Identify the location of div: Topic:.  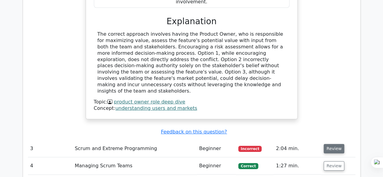
(192, 102).